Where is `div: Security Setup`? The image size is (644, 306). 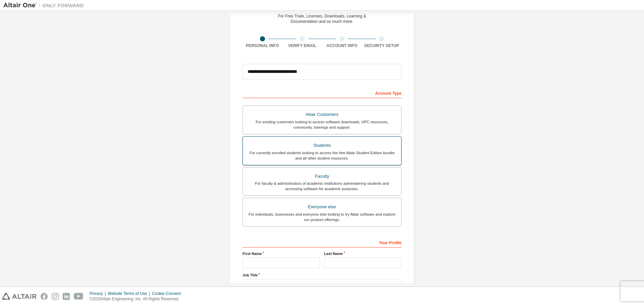
div: Security Setup is located at coordinates (382, 46).